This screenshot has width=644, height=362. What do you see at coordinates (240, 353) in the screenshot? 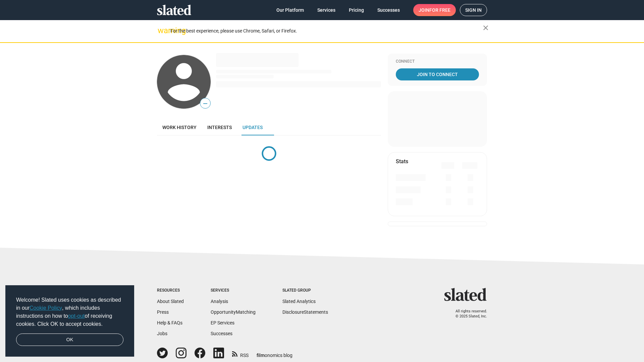
I see `a: RSS` at bounding box center [240, 353].